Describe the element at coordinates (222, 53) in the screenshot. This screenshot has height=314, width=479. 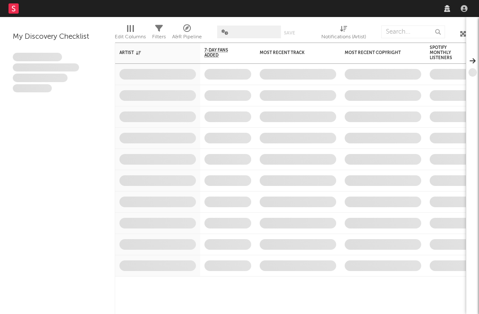
I see `span: 7-Day Fans Added` at that location.